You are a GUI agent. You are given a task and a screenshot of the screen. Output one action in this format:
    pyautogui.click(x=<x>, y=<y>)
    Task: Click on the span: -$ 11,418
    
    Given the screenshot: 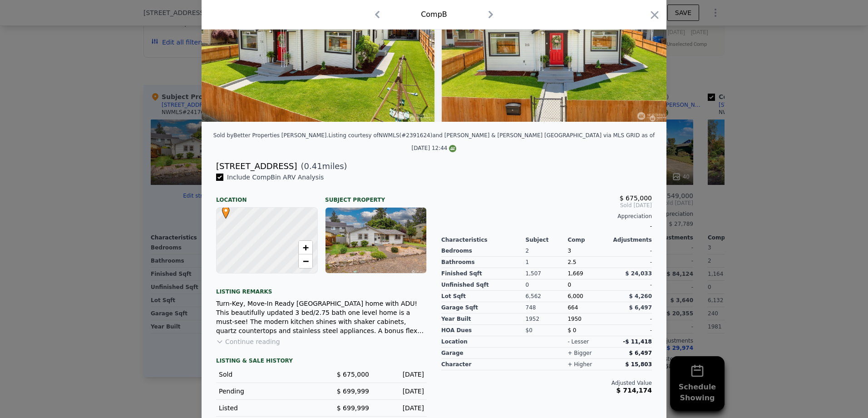 What is the action you would take?
    pyautogui.click(x=637, y=341)
    